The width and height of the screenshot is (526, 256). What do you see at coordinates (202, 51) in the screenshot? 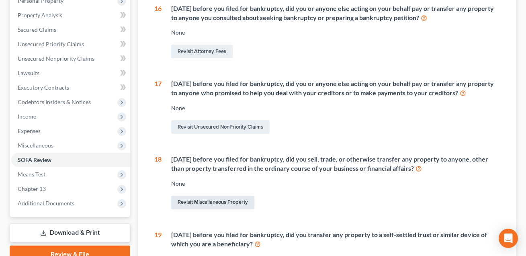
I see `a: Revisit Attorney Fees` at bounding box center [202, 51].